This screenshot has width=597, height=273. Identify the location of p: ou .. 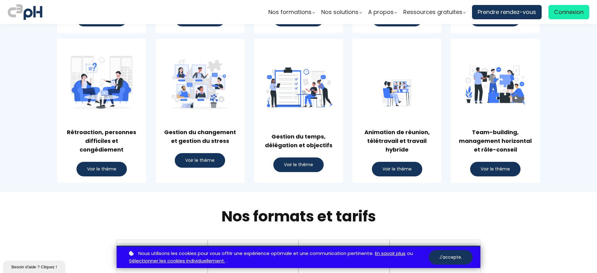
(278, 258).